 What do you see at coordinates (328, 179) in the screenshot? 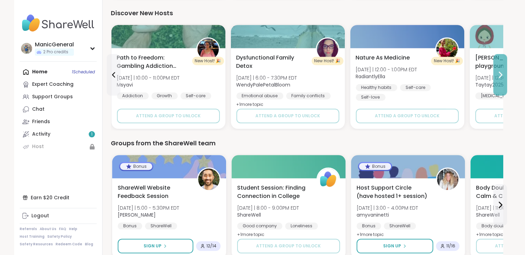
I see `img: ShareWell` at bounding box center [328, 179].